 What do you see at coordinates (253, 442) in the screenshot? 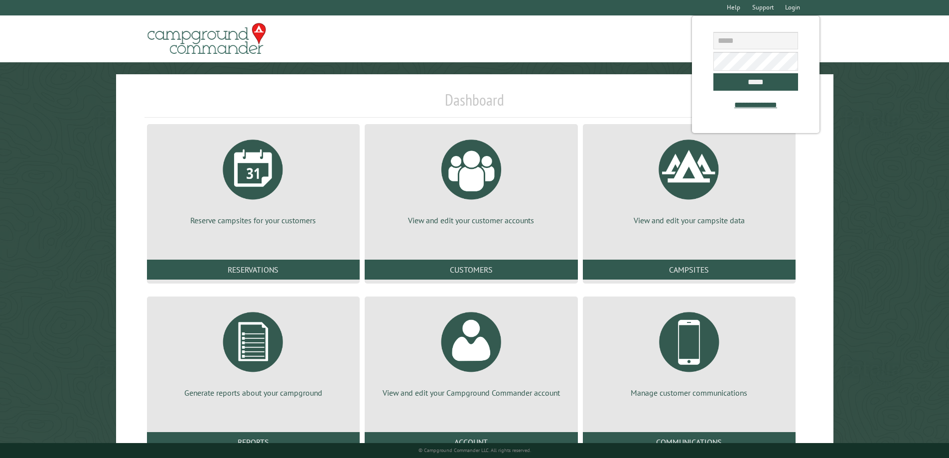
I see `a: Reports` at bounding box center [253, 442].